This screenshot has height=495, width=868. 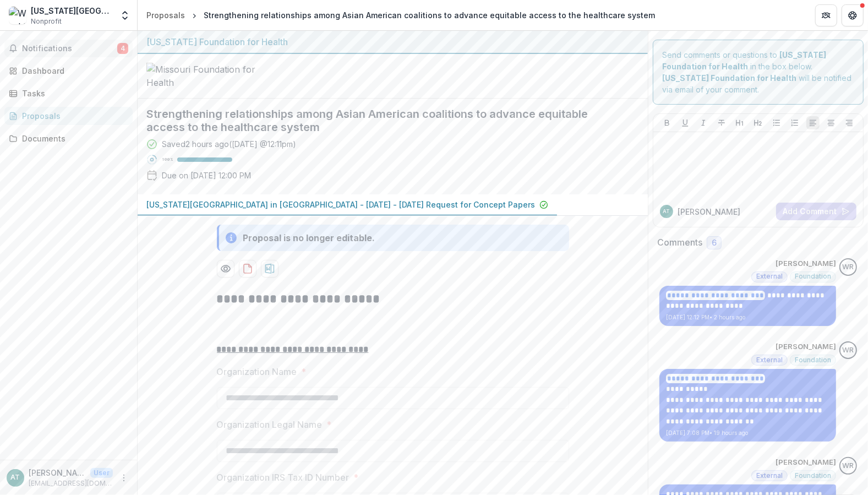 I want to click on span: 4, so click(x=123, y=48).